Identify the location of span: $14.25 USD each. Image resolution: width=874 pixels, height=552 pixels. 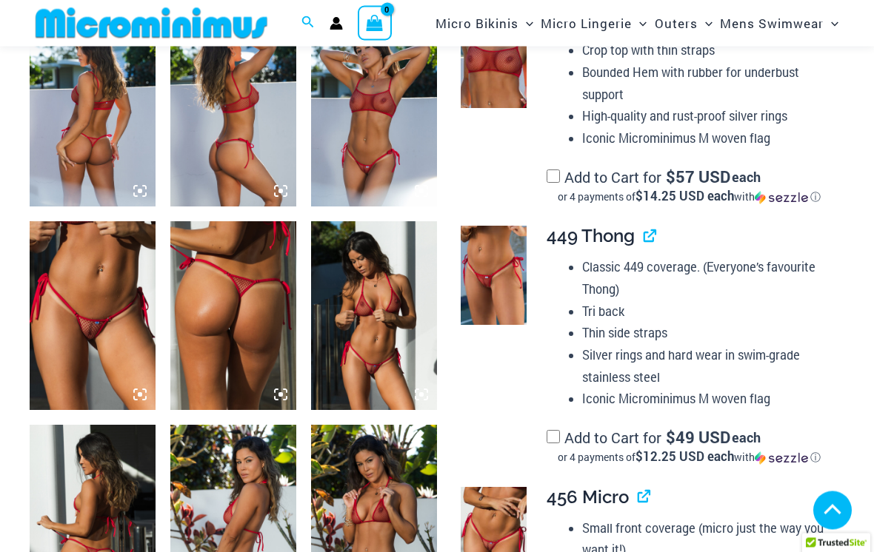
(684, 196).